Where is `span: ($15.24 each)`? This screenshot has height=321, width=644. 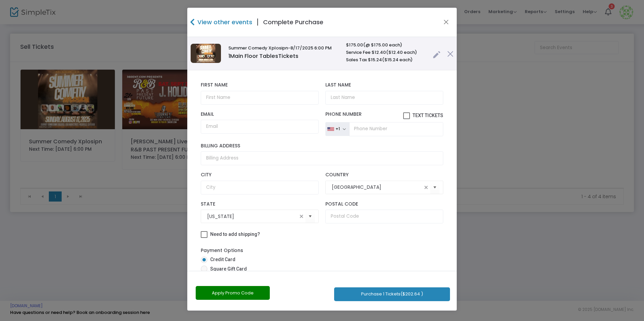
span: ($15.24 each) is located at coordinates (397, 60).